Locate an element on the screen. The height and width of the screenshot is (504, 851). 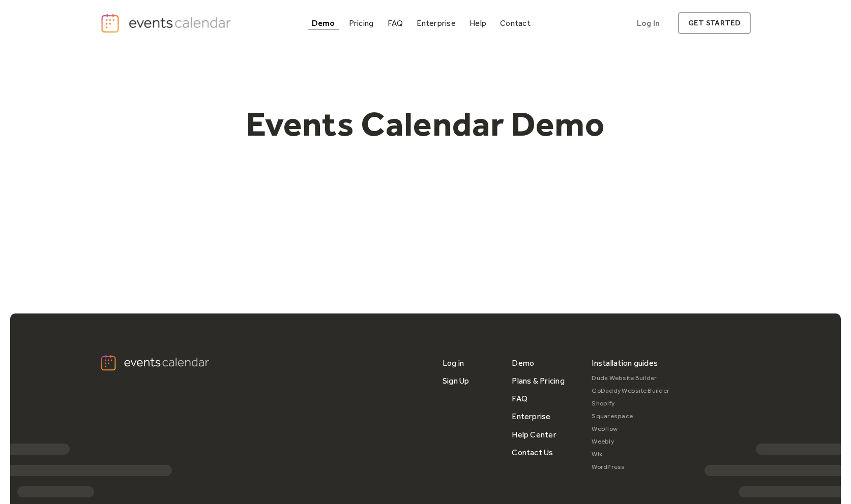
a: Webflow is located at coordinates (630, 429).